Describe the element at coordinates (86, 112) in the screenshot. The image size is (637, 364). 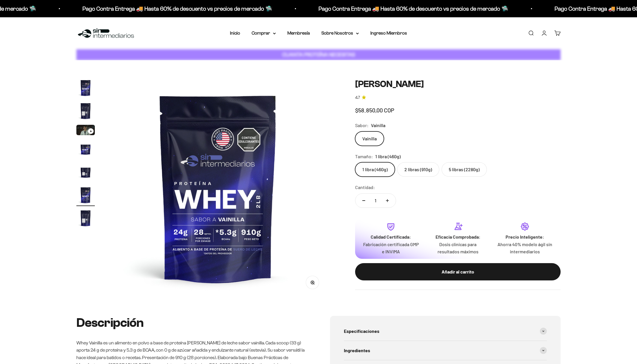
I see `button: Ir al artículo 2` at that location.